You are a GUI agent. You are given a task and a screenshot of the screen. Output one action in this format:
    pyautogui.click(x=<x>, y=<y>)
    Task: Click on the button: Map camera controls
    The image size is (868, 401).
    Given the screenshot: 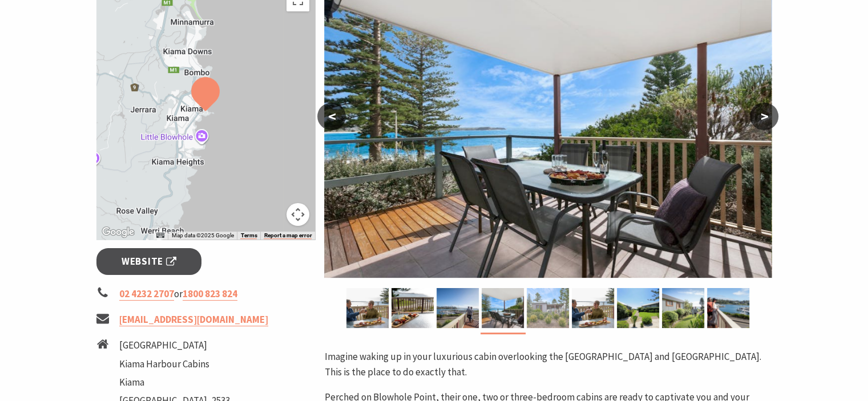 What is the action you would take?
    pyautogui.click(x=298, y=214)
    